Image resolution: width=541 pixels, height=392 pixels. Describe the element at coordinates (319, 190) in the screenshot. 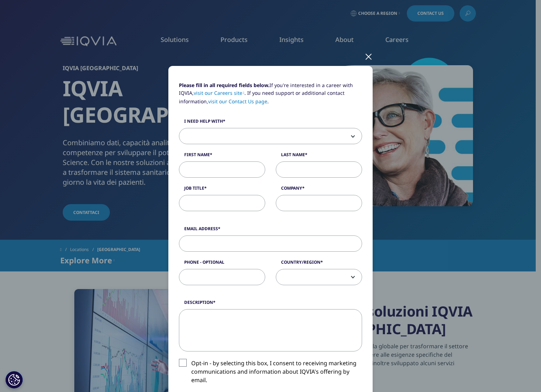

I see `label: Company` at that location.